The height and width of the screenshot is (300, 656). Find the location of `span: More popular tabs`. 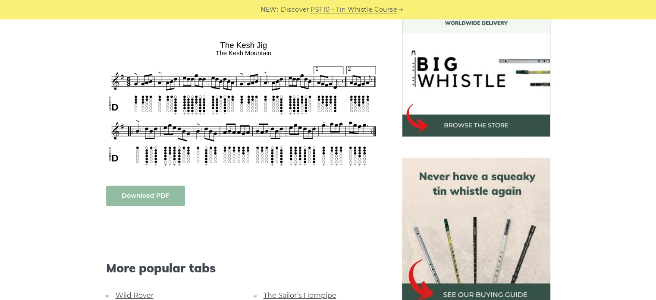

span: More popular tabs is located at coordinates (244, 268).